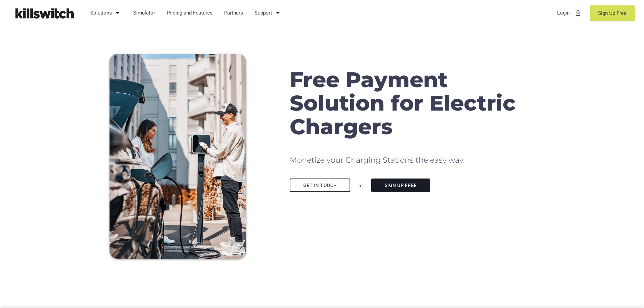 The image size is (644, 308). Describe the element at coordinates (569, 13) in the screenshot. I see `a: Loginlock_outline` at that location.